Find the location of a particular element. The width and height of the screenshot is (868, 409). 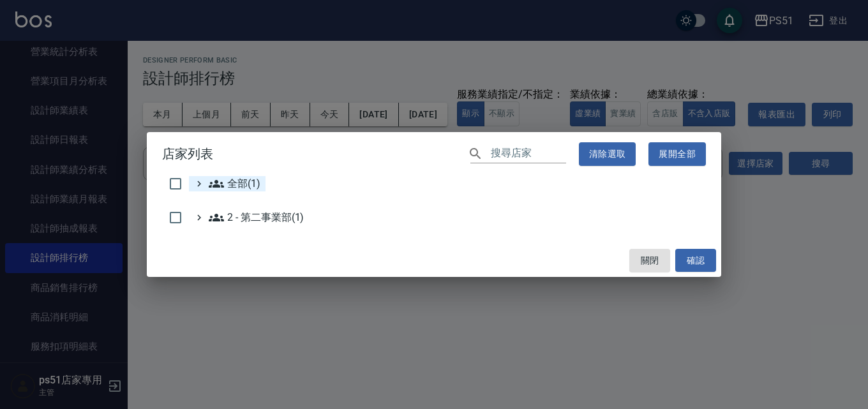

button: 展開全部 is located at coordinates (677, 154).